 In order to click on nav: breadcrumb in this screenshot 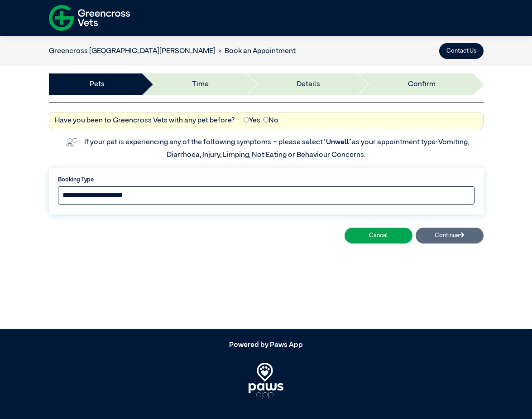, I will do `click(172, 51)`.